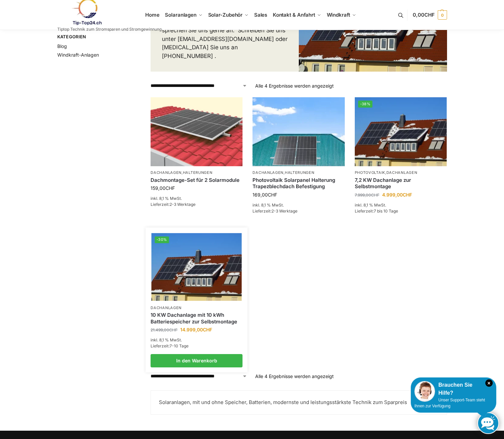 This screenshot has height=439, width=504. I want to click on span: Kontakt & Anfahrt, so click(294, 14).